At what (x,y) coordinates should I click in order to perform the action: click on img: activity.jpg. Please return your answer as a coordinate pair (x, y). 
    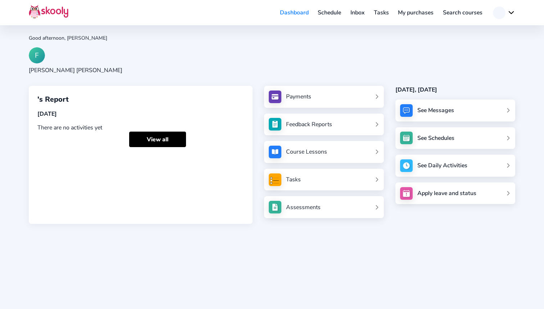
    Looking at the image, I should click on (406, 165).